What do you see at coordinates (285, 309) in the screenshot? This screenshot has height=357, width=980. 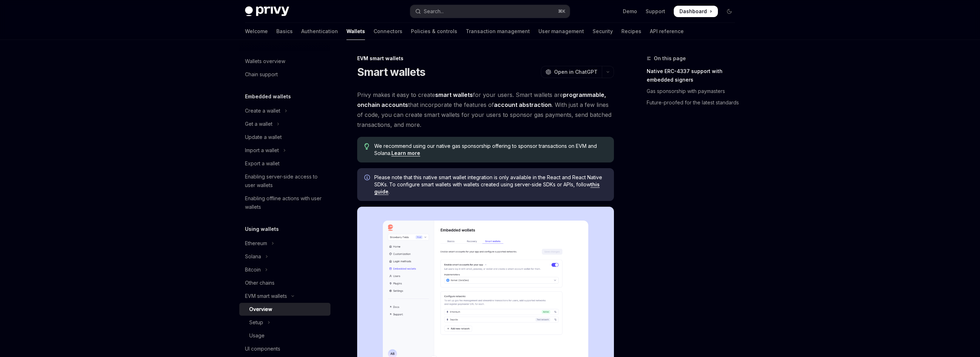 I see `a: Overview` at bounding box center [285, 309].